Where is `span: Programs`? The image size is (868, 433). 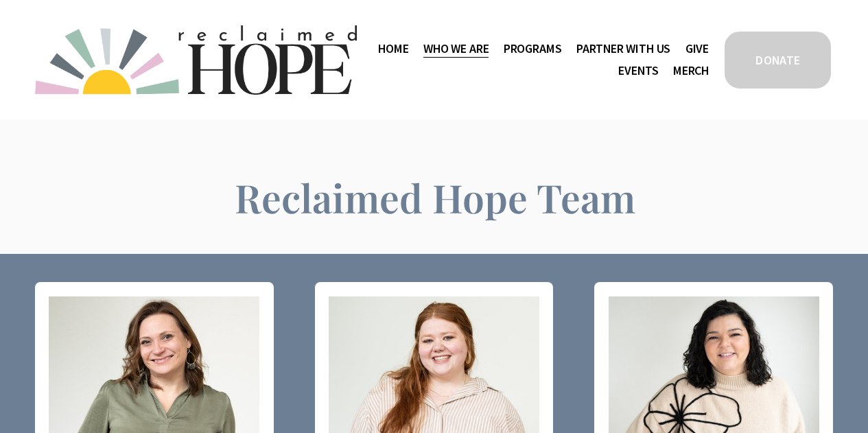 span: Programs is located at coordinates (532, 48).